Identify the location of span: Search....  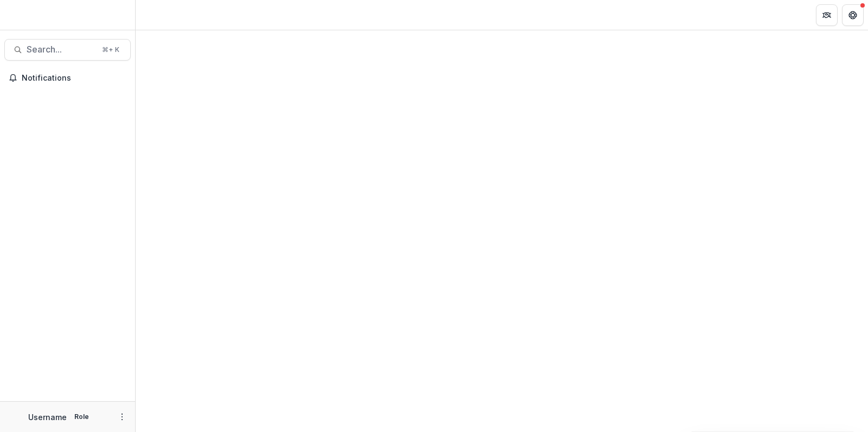
(61, 49).